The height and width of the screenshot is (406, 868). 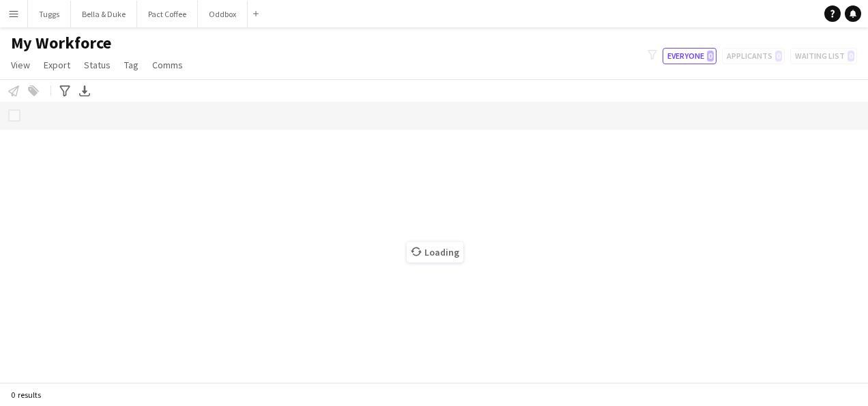 What do you see at coordinates (97, 65) in the screenshot?
I see `a: Status` at bounding box center [97, 65].